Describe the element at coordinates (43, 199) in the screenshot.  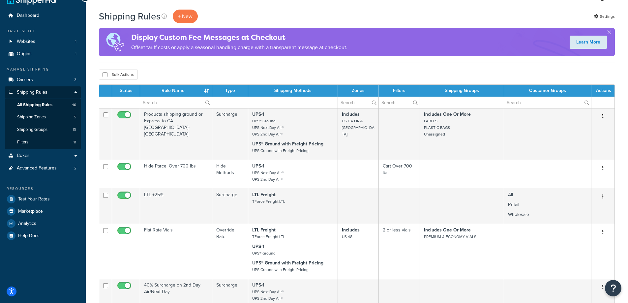
I see `li: Test Your Rates` at that location.